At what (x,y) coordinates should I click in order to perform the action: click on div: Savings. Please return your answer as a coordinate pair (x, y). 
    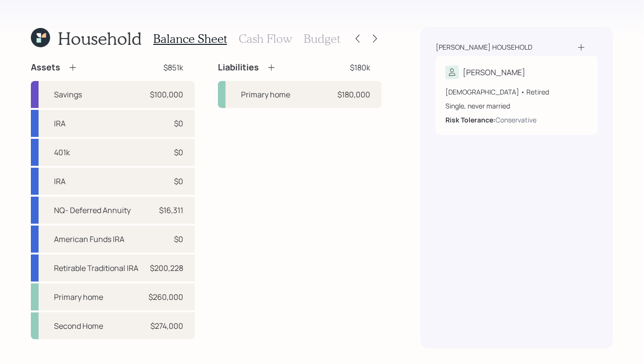
    Looking at the image, I should click on (68, 95).